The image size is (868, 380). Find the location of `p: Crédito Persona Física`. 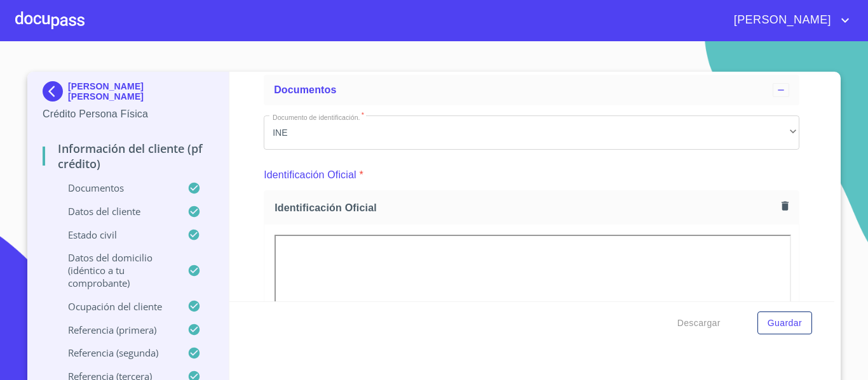

p: Crédito Persona Física is located at coordinates (128, 114).